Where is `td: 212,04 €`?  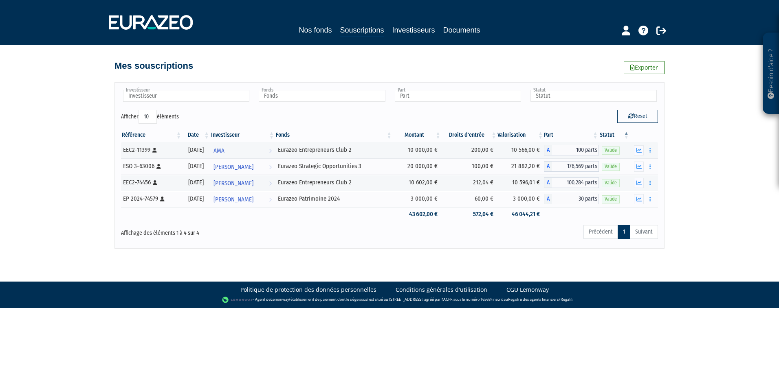 td: 212,04 € is located at coordinates (469, 183).